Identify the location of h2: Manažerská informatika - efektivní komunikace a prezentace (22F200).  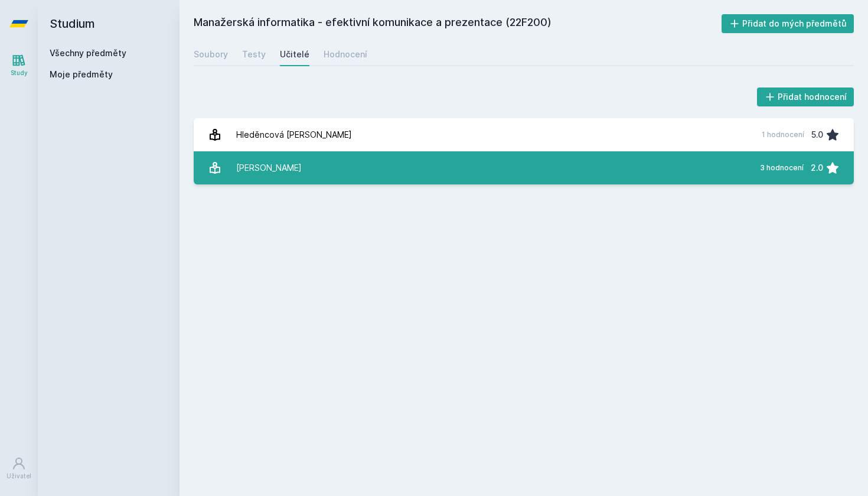
(458, 23).